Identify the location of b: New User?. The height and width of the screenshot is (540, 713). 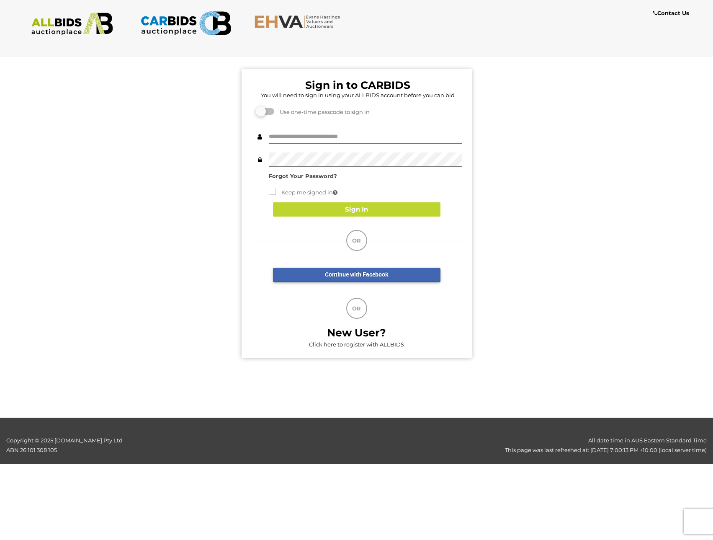
(356, 333).